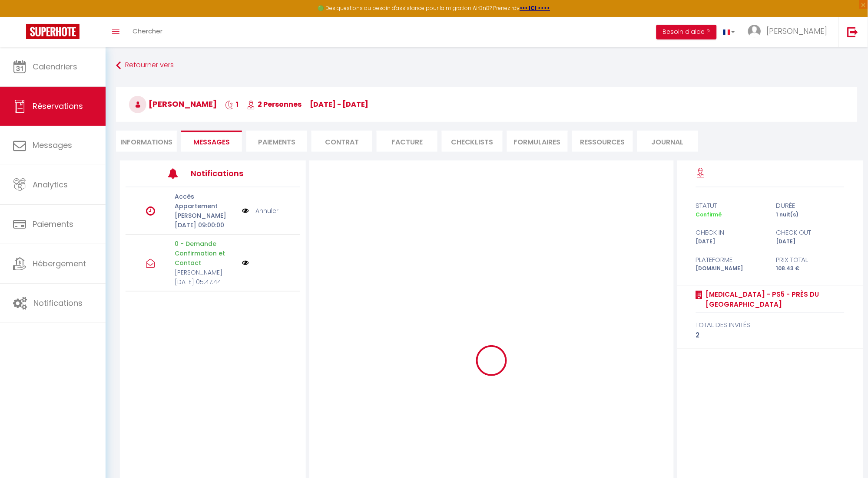 The height and width of the screenshot is (478, 868). Describe the element at coordinates (687, 32) in the screenshot. I see `button: Besoin d'aide ?` at that location.